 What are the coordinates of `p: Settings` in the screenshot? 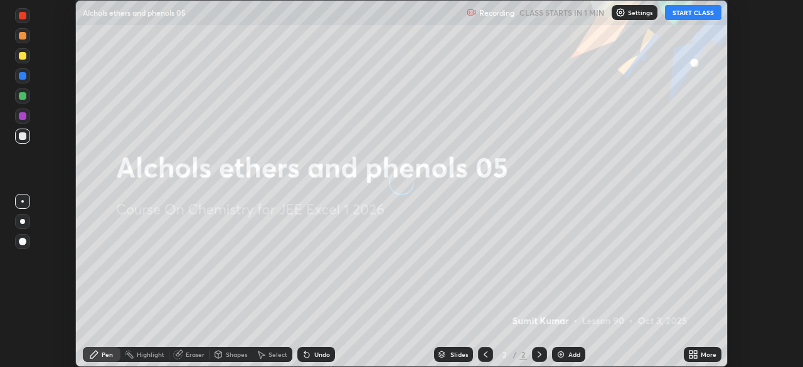 It's located at (640, 13).